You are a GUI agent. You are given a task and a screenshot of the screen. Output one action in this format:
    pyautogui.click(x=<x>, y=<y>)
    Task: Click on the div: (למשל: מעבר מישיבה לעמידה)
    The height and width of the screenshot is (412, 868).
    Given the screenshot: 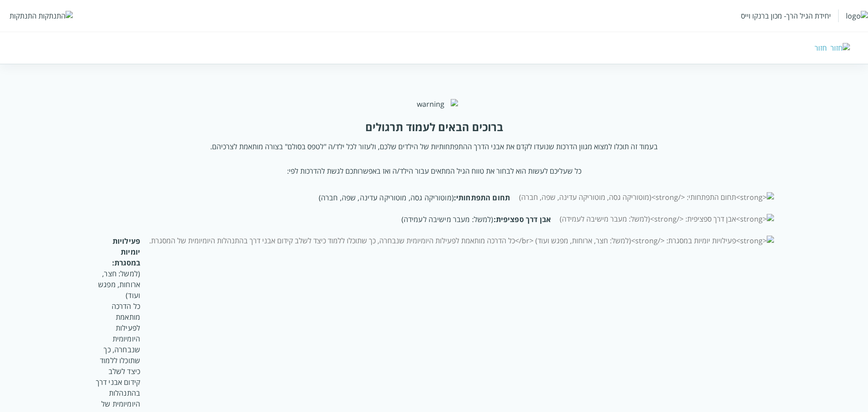 What is the action you would take?
    pyautogui.click(x=322, y=220)
    